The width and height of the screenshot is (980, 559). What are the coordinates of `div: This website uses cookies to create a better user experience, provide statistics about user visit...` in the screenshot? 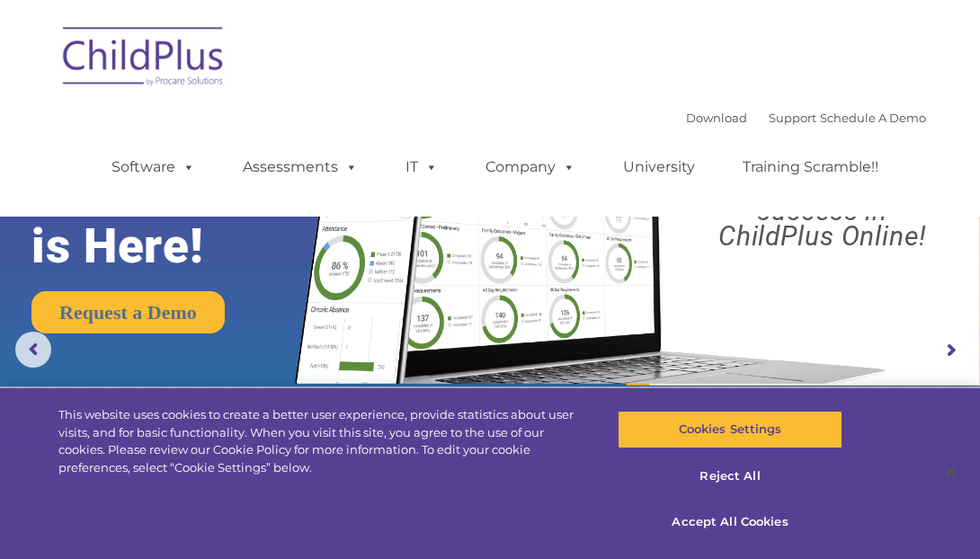 It's located at (323, 441).